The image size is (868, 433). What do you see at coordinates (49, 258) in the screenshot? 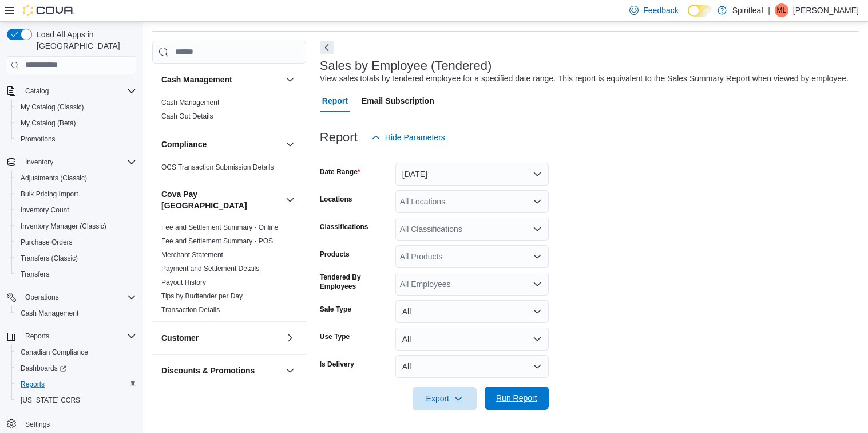
I see `a: Transfers (Classic)` at bounding box center [49, 258].